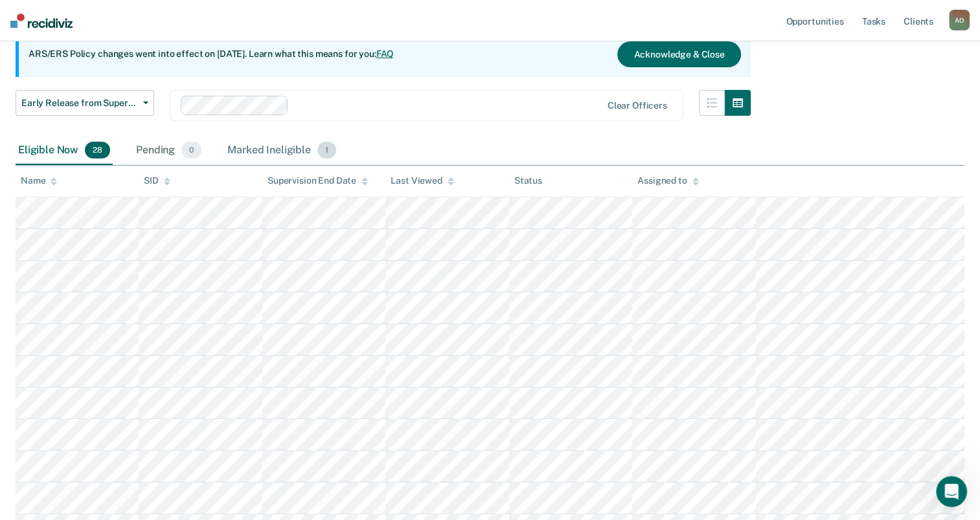 The image size is (980, 520). I want to click on span: 1, so click(327, 150).